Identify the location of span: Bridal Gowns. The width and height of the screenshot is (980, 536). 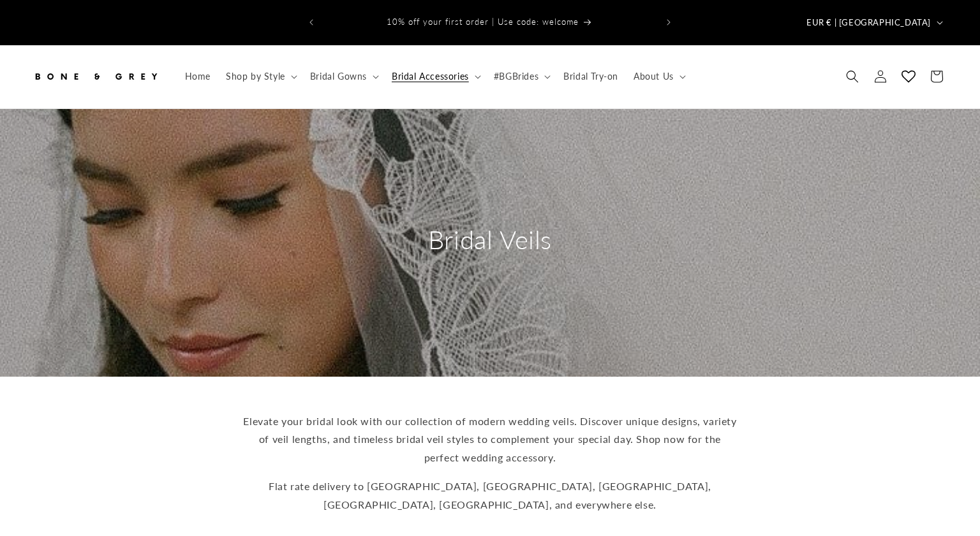
(338, 77).